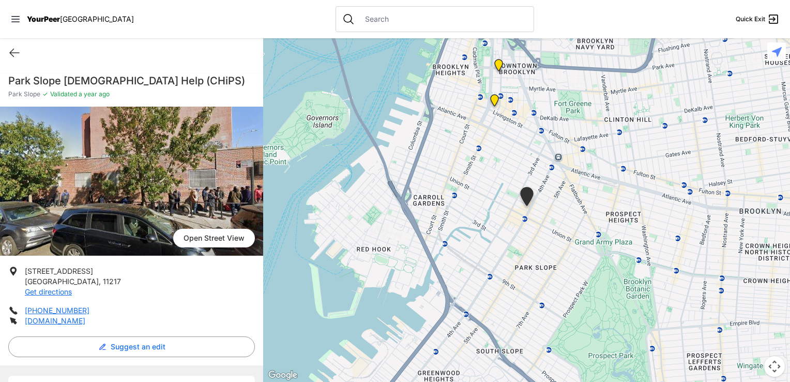 The height and width of the screenshot is (382, 790). I want to click on span: Open Street View, so click(214, 238).